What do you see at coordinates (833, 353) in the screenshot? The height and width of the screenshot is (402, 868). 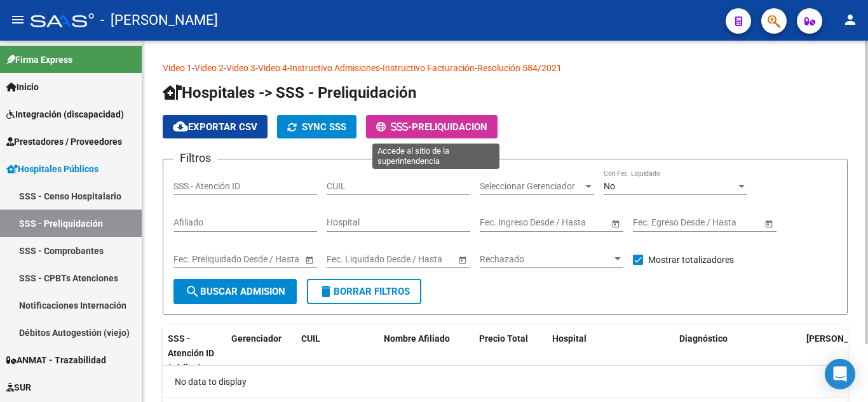 I see `datatable-header-cell: Fecha Ingreso` at bounding box center [833, 353].